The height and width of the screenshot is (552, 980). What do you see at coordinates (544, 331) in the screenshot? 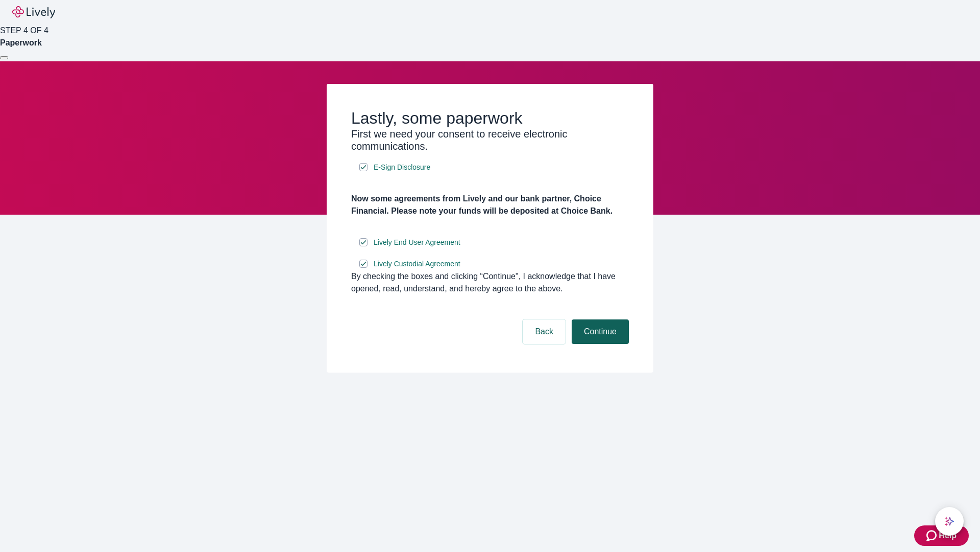
I see `button: Back` at bounding box center [544, 331].